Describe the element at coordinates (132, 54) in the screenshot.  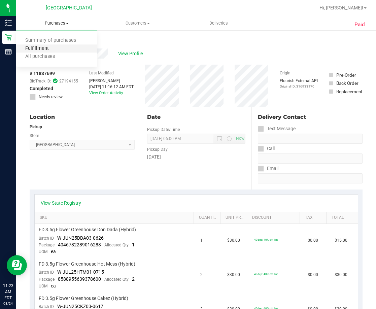
I see `span: View Profile` at that location.